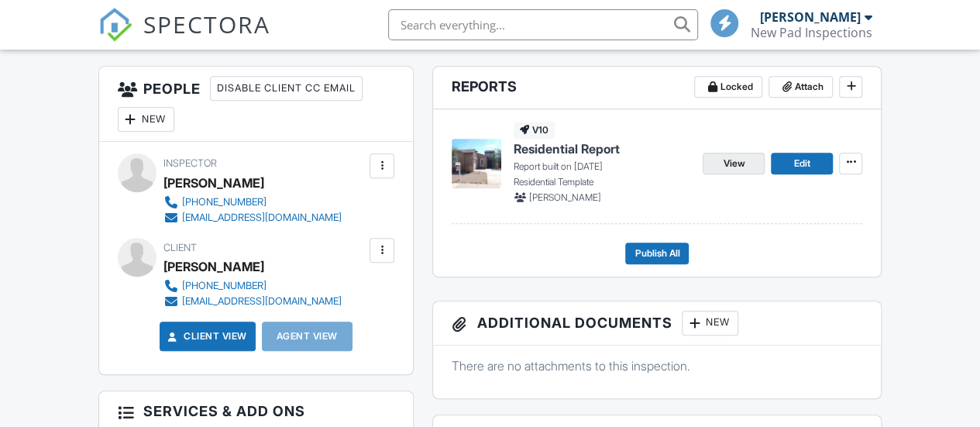 The image size is (980, 427). I want to click on h3: People, so click(256, 104).